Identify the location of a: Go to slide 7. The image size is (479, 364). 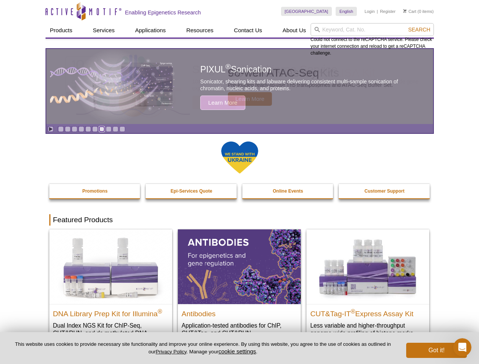
(102, 129).